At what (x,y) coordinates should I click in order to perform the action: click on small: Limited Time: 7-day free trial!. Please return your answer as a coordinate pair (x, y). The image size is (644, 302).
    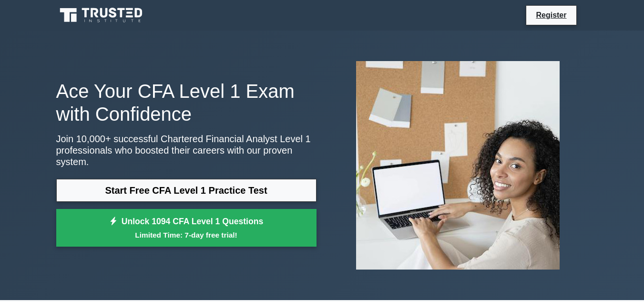
    Looking at the image, I should click on (186, 235).